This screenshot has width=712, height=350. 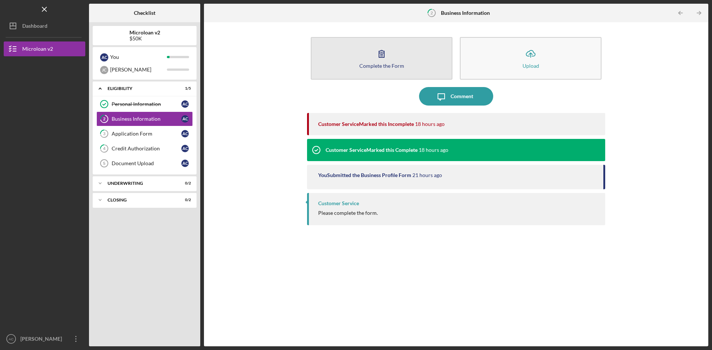 What do you see at coordinates (145, 164) in the screenshot?
I see `a: 5Document UploadAC` at bounding box center [145, 164].